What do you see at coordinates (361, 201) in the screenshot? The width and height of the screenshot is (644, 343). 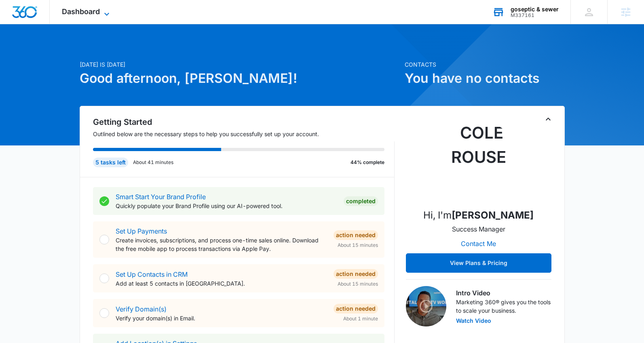 I see `div: Completed` at bounding box center [361, 201].